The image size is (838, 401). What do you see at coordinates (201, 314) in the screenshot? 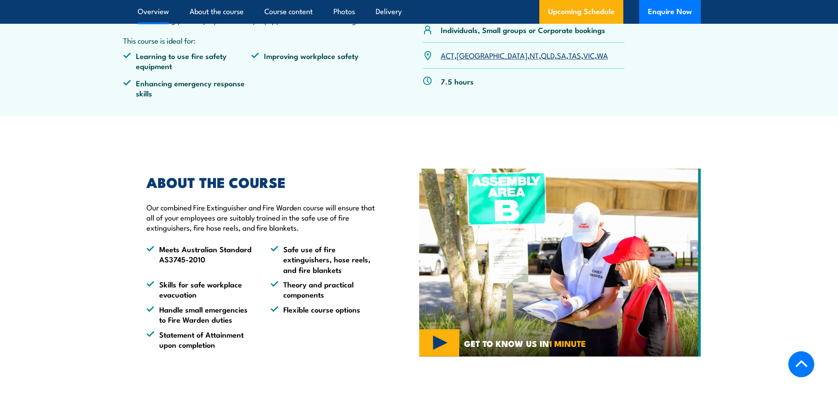
I see `li: Handle small emergencies to Fire Warden duties` at bounding box center [201, 314].